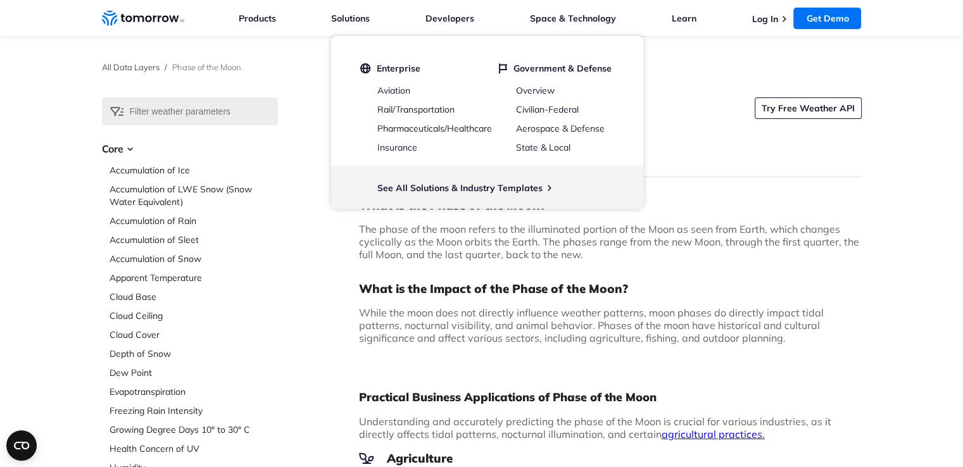 The width and height of the screenshot is (963, 467). What do you see at coordinates (460, 188) in the screenshot?
I see `a: See All Solutions & Industry Templates` at bounding box center [460, 188].